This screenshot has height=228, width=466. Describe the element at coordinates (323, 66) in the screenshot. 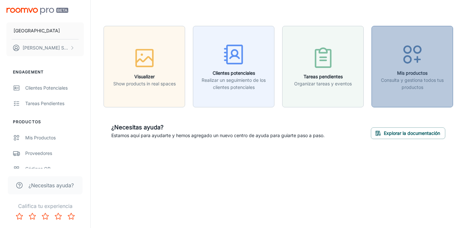

I see `a: Tareas pendientesOrganizar tareas y eventos` at that location.